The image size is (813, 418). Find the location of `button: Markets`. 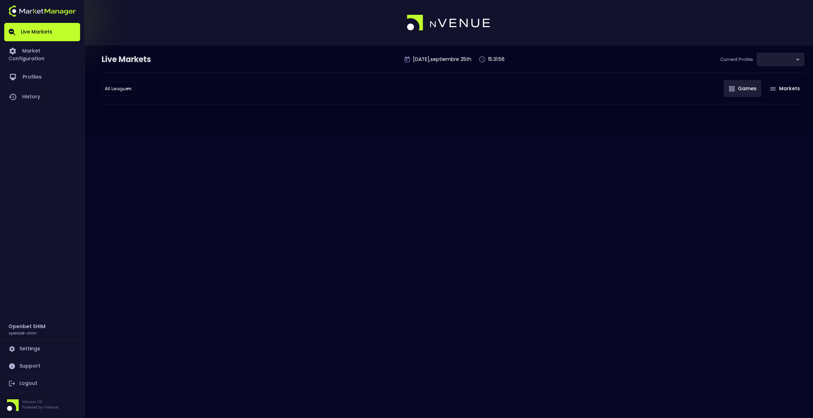

button: Markets is located at coordinates (784, 89).